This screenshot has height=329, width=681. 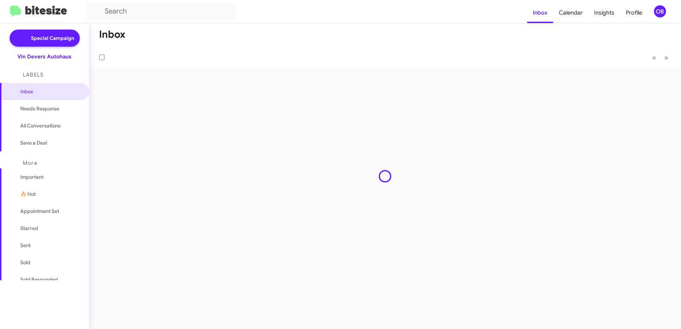 What do you see at coordinates (161, 11) in the screenshot?
I see `input: Search` at bounding box center [161, 11].